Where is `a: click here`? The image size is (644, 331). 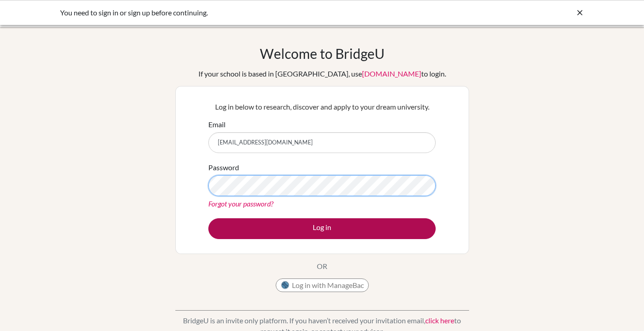 a: click here is located at coordinates (440, 320).